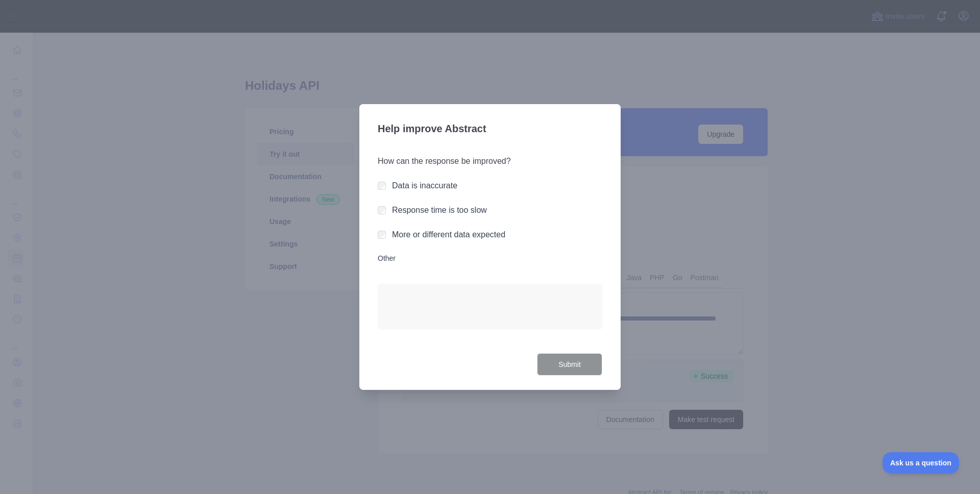 This screenshot has height=494, width=980. Describe the element at coordinates (448, 234) in the screenshot. I see `label: More or different data expected` at that location.